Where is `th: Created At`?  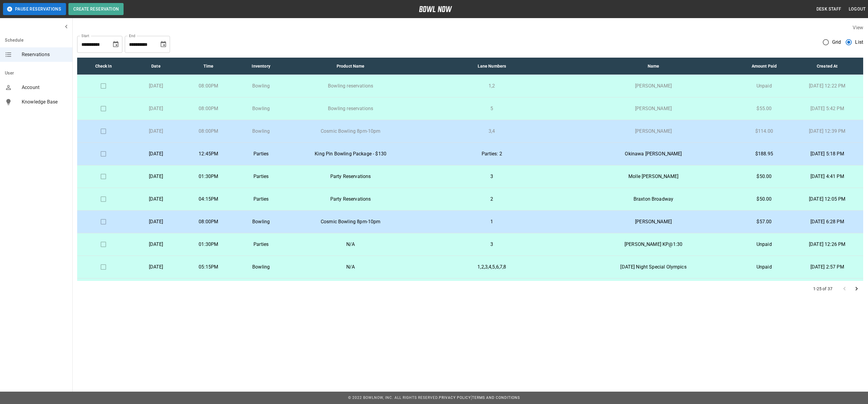 th: Created At is located at coordinates (827, 66).